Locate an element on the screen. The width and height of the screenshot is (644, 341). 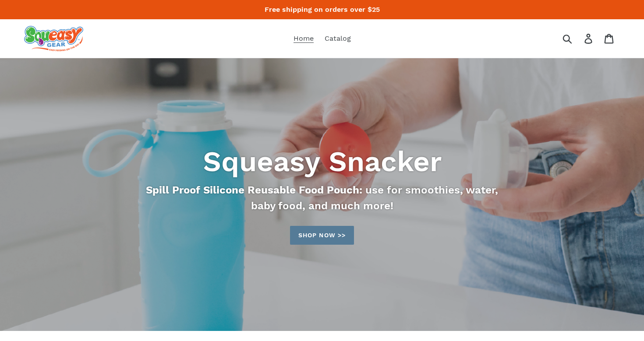
span: Catalog is located at coordinates (338, 39).